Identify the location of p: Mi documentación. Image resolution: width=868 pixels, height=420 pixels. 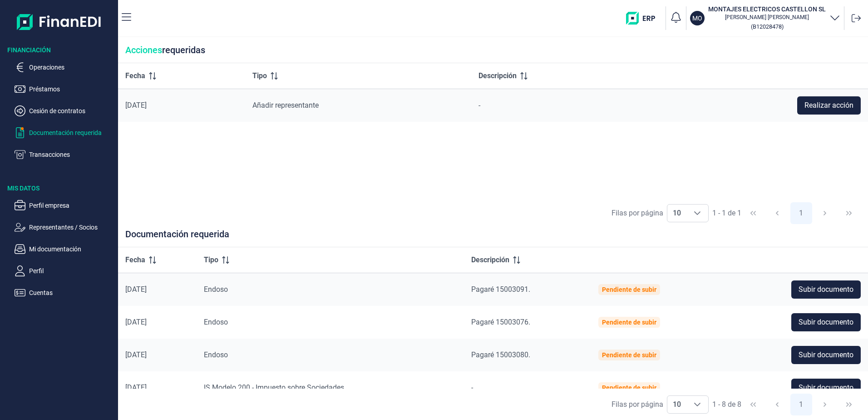
(72, 249).